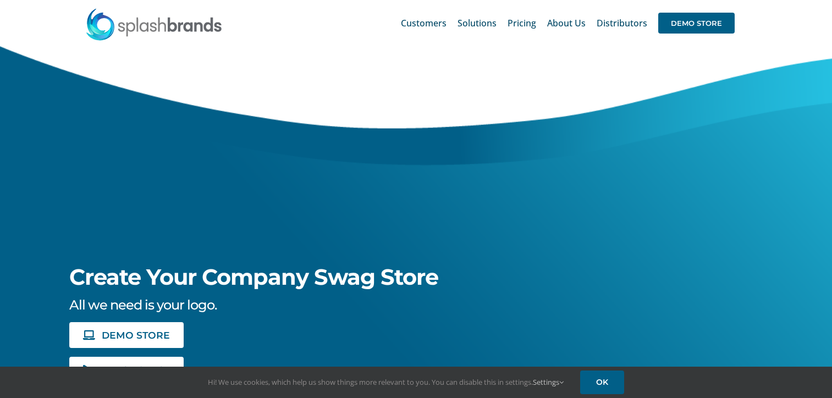 The width and height of the screenshot is (832, 398). I want to click on a: OK, so click(602, 382).